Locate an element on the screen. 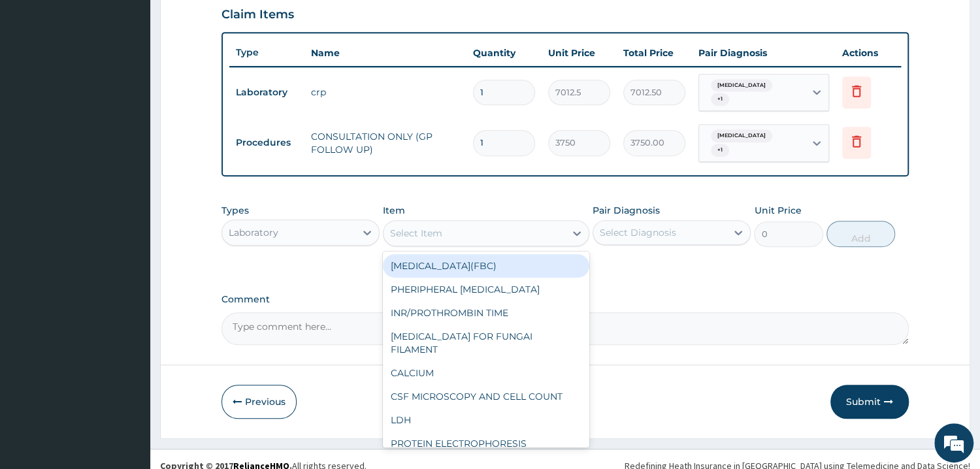 The width and height of the screenshot is (980, 469). label: Pair Diagnosis is located at coordinates (626, 210).